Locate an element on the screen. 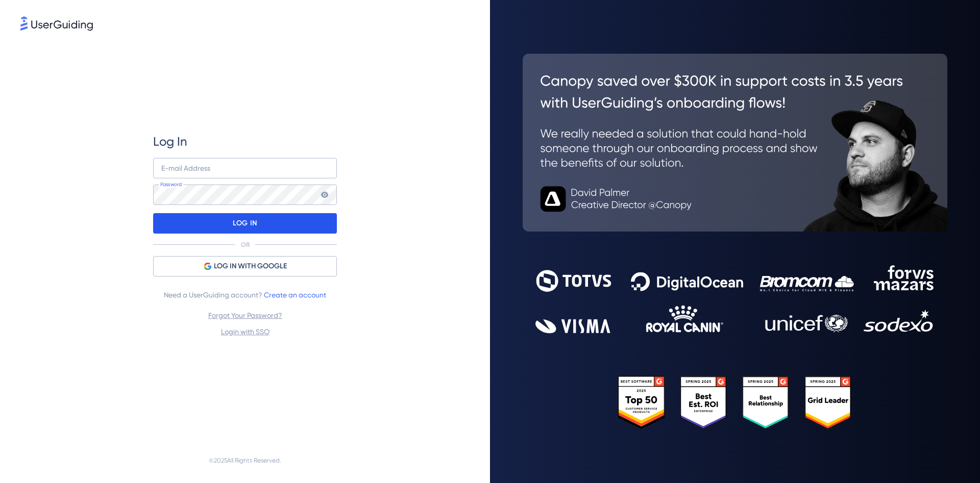 The height and width of the screenshot is (483, 980). p: OR is located at coordinates (245, 245).